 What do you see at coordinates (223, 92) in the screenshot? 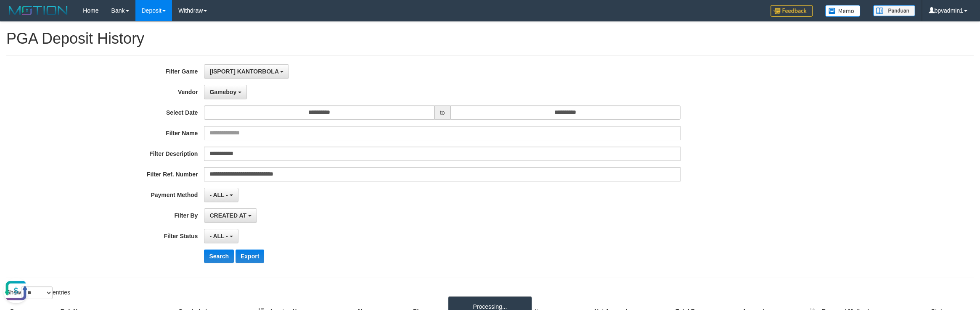
I see `span: Gameboy` at bounding box center [223, 92].